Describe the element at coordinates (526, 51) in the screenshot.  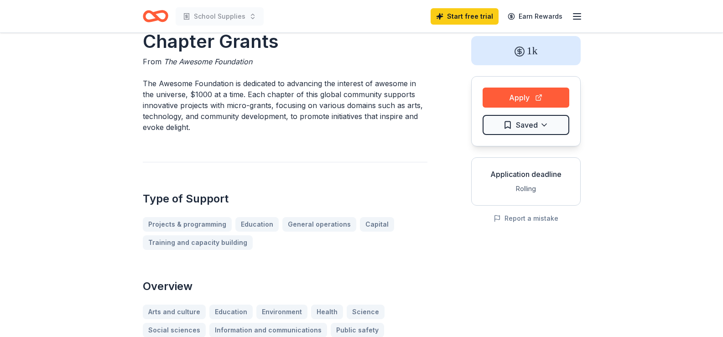
I see `div: 1k` at that location.